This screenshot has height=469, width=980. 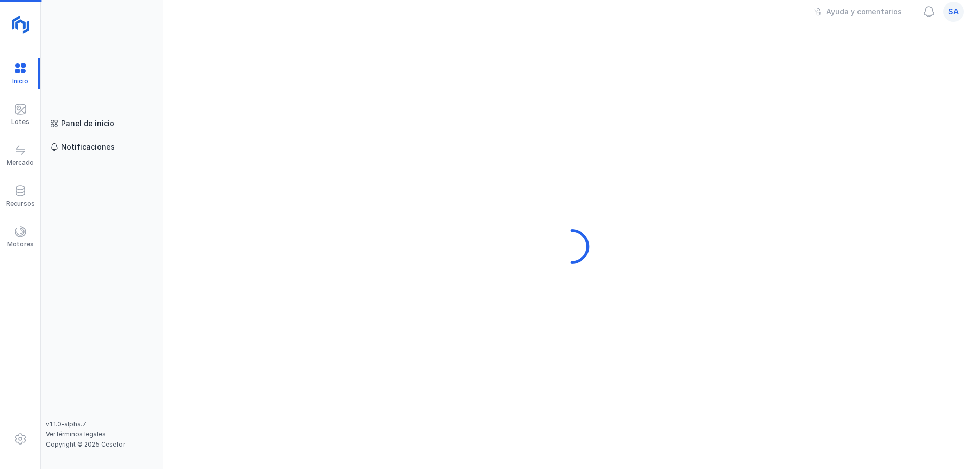 What do you see at coordinates (20, 163) in the screenshot?
I see `div: Mercado` at bounding box center [20, 163].